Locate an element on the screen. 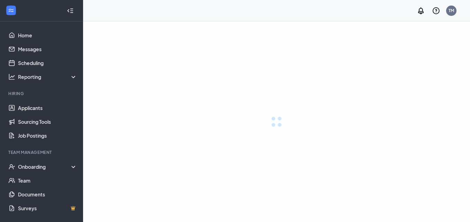 This screenshot has height=222, width=470. div: Onboarding is located at coordinates (48, 167).